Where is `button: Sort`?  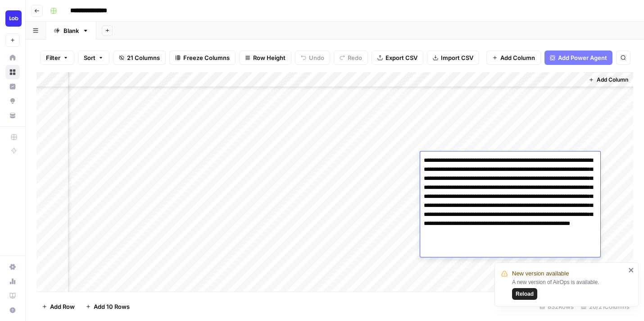
button: Sort is located at coordinates (93, 57).